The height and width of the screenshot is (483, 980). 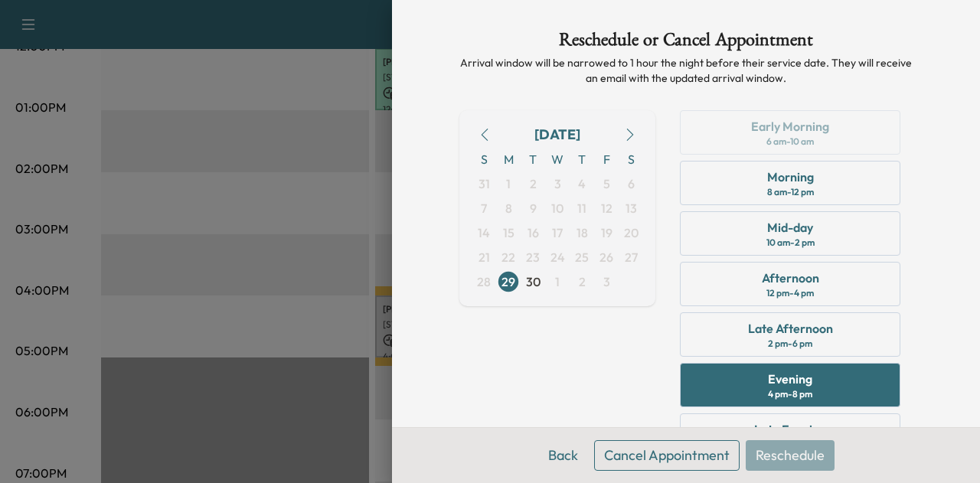 What do you see at coordinates (484, 184) in the screenshot?
I see `span: 31` at bounding box center [484, 184].